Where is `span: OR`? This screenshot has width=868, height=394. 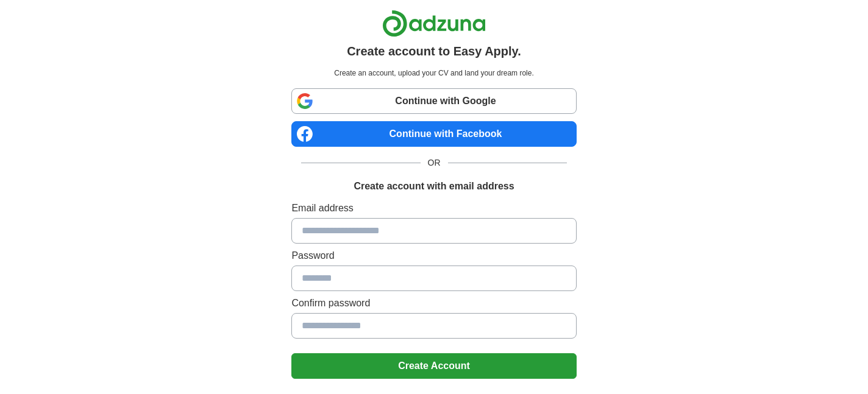 span: OR is located at coordinates (434, 163).